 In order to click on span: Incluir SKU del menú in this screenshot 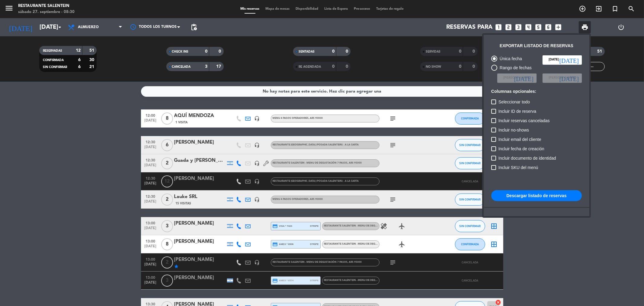, I will do `click(518, 167)`.